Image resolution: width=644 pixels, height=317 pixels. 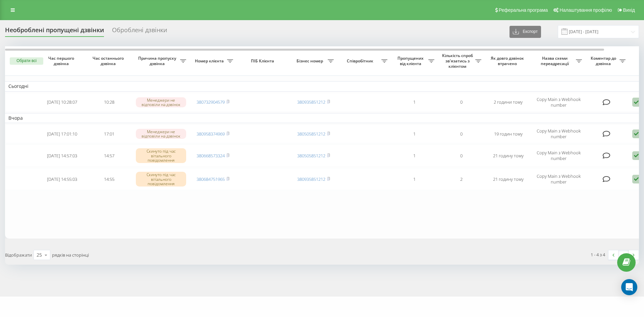 I want to click on span: Назва схеми переадресації, so click(x=555, y=61).